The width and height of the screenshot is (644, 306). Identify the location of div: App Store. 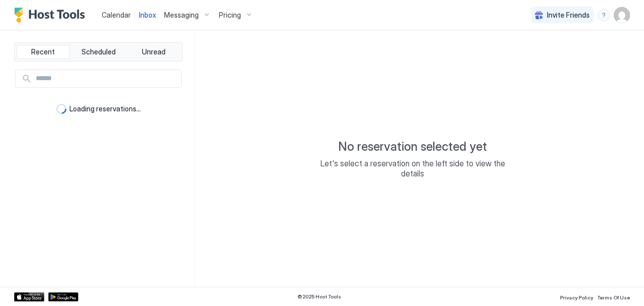
(29, 297).